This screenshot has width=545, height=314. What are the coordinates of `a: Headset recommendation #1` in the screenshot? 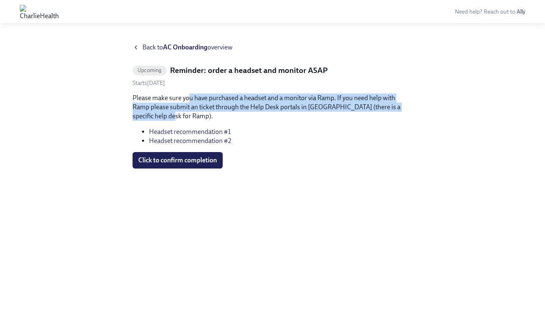 It's located at (190, 131).